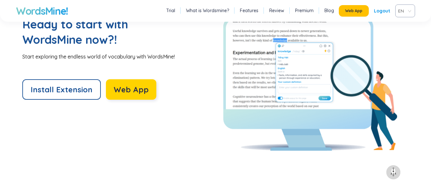 The height and width of the screenshot is (194, 431). What do you see at coordinates (277, 11) in the screenshot?
I see `a: Review` at bounding box center [277, 11].